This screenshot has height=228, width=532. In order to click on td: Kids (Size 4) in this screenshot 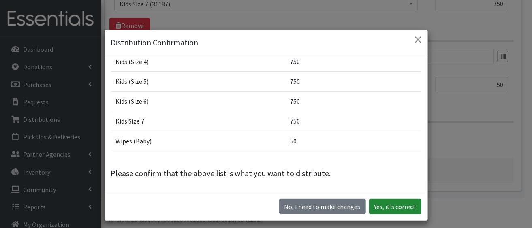, I will do `click(198, 61)`.